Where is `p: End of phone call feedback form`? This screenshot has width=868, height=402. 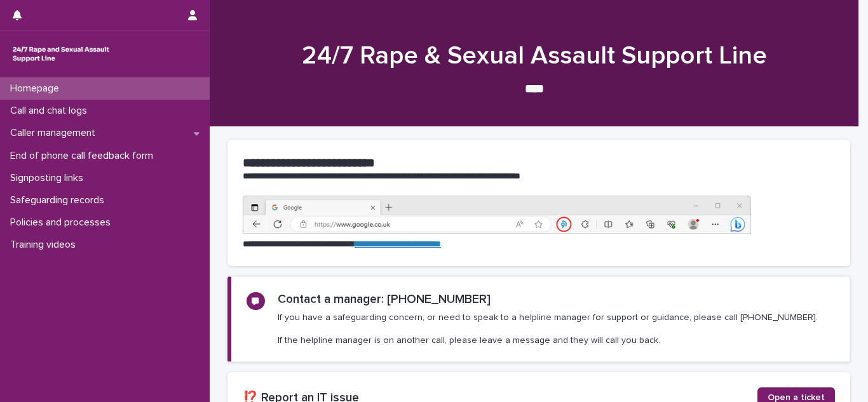 p: End of phone call feedback form is located at coordinates (84, 156).